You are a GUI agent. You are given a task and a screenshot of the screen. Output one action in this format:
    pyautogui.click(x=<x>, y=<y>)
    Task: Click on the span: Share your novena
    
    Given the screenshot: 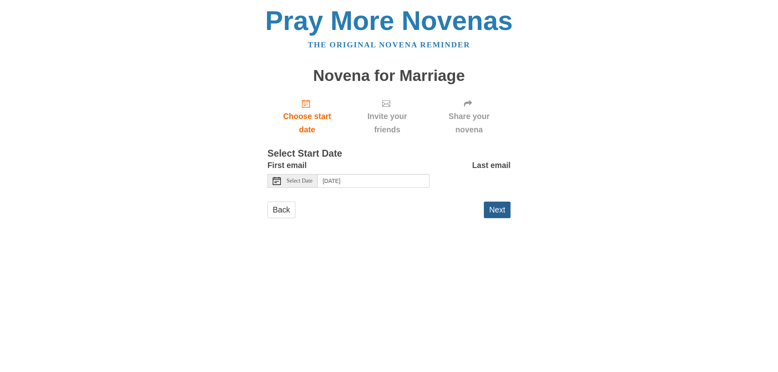 What is the action you would take?
    pyautogui.click(x=469, y=123)
    